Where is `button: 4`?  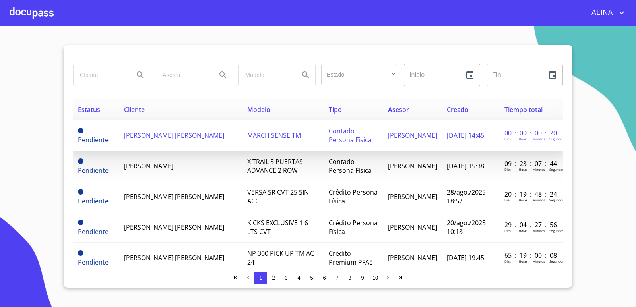
button: 4 is located at coordinates (299, 278).